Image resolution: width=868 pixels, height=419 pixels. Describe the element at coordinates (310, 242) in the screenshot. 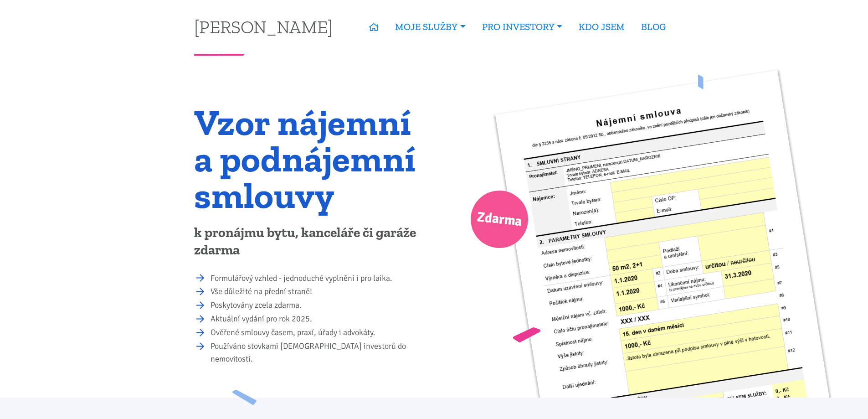

I see `p: k pronájmu bytu, kanceláře či garáže zdarma` at that location.